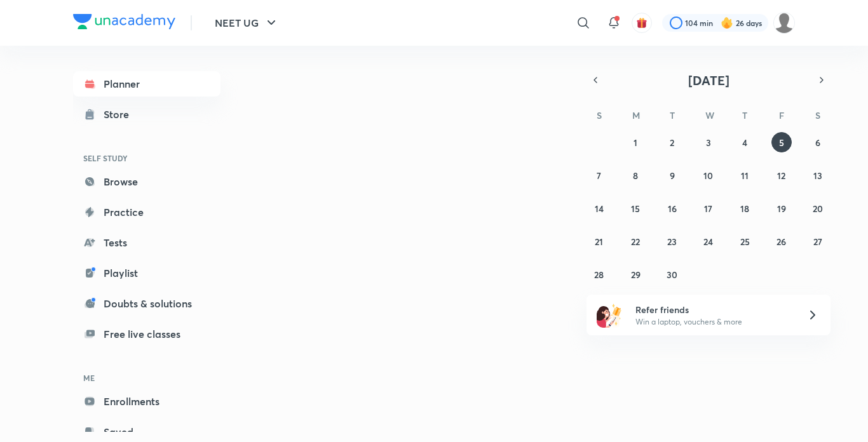 This screenshot has height=442, width=868. Describe the element at coordinates (781, 115) in the screenshot. I see `abbr: Friday` at that location.